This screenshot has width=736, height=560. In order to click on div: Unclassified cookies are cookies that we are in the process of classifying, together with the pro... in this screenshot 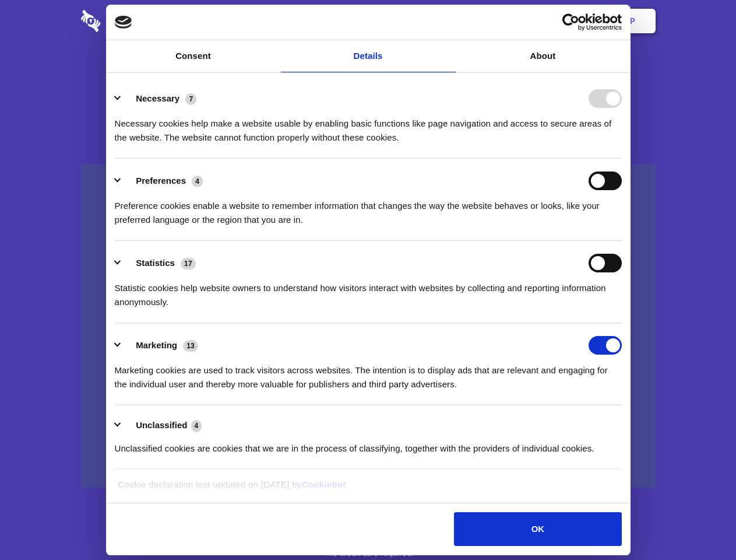, I will do `click(368, 444)`.